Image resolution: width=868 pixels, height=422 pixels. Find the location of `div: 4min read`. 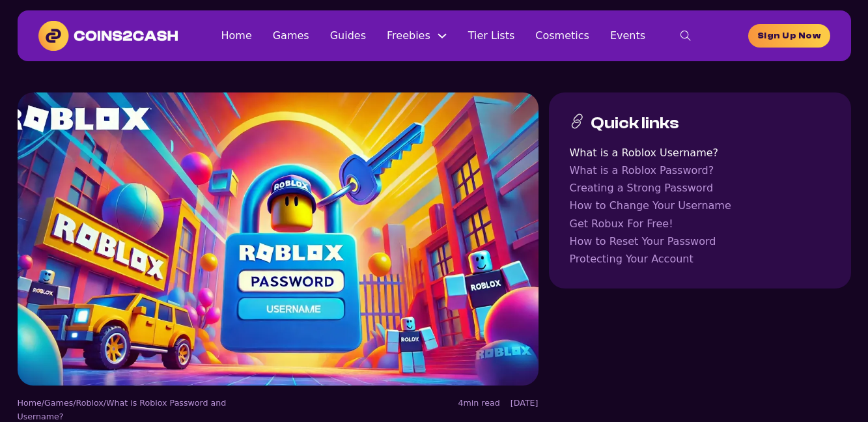

div: 4min read is located at coordinates (480, 403).